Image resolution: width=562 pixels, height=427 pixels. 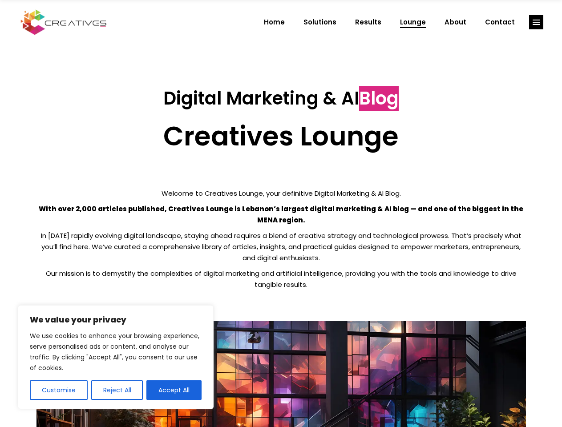 I want to click on span: Contact, so click(x=500, y=22).